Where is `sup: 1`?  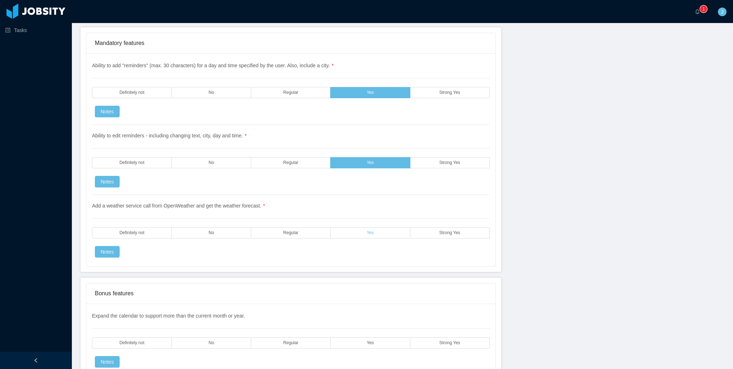
sup: 1 is located at coordinates (703, 9).